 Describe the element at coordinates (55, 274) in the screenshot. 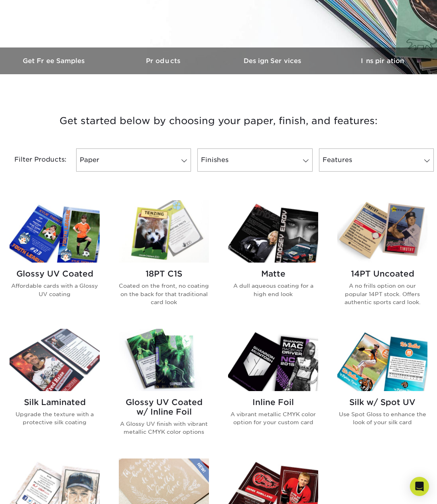

I see `h2: Glossy UV Coated` at that location.